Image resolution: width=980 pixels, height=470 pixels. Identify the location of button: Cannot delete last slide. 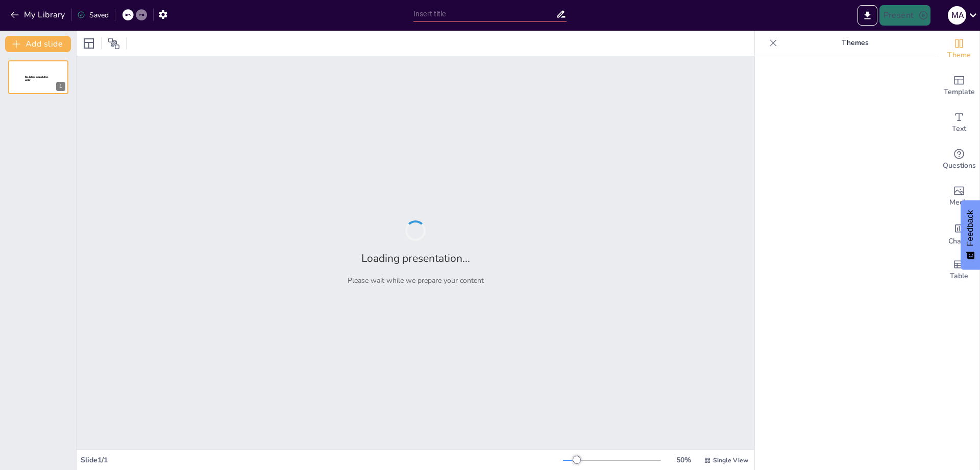
(59, 69).